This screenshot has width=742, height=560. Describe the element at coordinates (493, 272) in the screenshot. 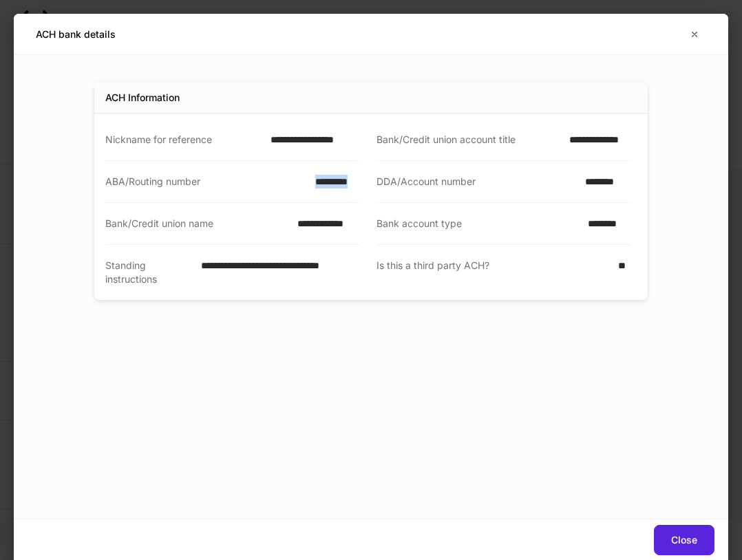

I see `div: Is this a third party ACH?` at that location.